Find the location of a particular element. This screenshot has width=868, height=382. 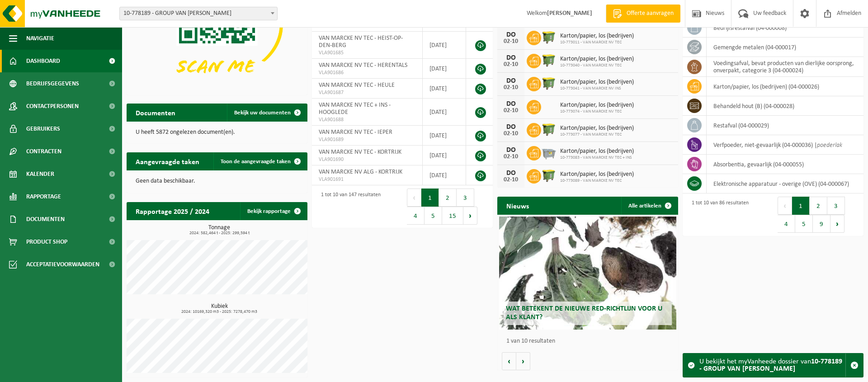

span: VLA901686 is located at coordinates (367, 73).